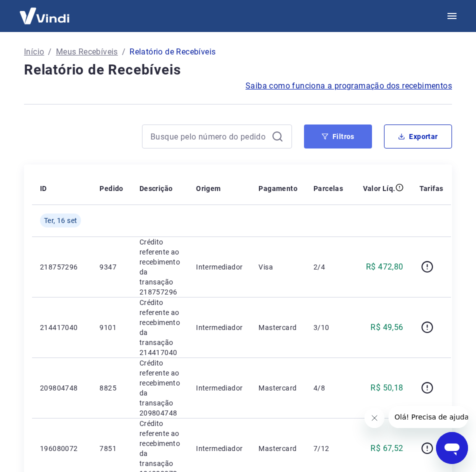 The width and height of the screenshot is (476, 472). I want to click on a: Meus Recebíveis, so click(87, 52).